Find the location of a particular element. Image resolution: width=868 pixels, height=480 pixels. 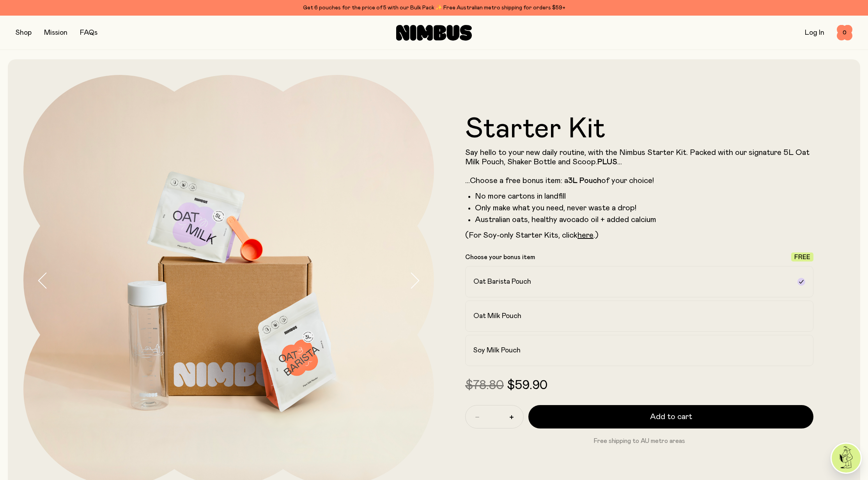

strong: 3L is located at coordinates (573, 181).